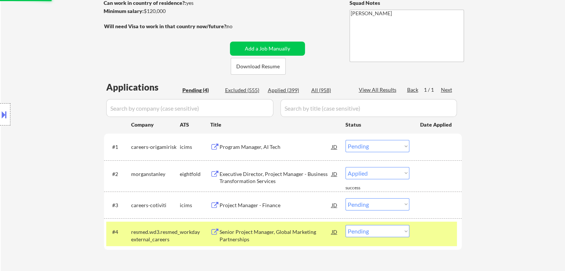  I want to click on div: $120,000, so click(165, 11).